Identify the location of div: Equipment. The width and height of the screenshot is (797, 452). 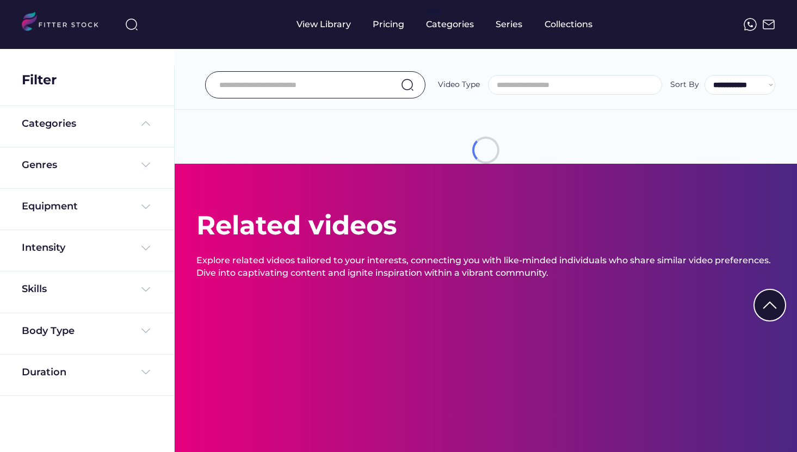
(49, 206).